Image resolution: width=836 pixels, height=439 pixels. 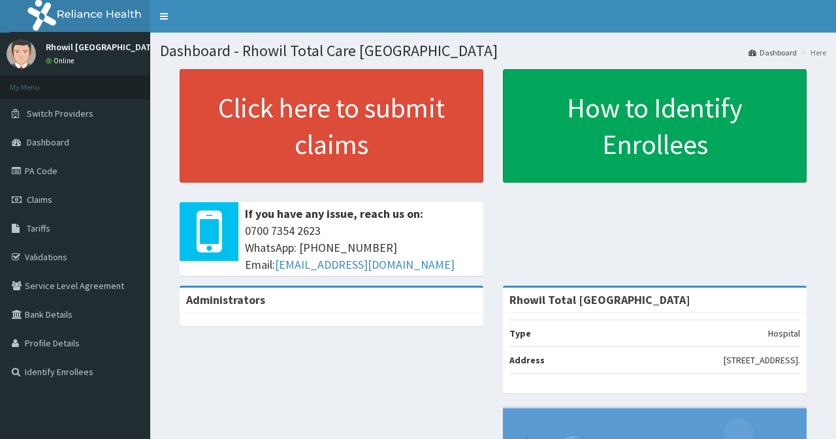 I want to click on p: Hospital, so click(x=783, y=334).